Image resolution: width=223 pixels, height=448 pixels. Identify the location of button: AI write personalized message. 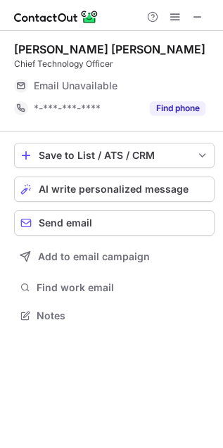
(114, 189).